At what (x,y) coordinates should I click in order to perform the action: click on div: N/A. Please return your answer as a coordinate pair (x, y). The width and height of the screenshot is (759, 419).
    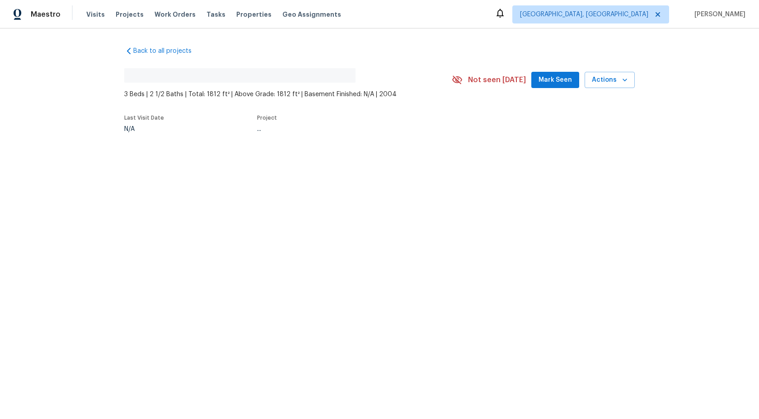
    Looking at the image, I should click on (144, 129).